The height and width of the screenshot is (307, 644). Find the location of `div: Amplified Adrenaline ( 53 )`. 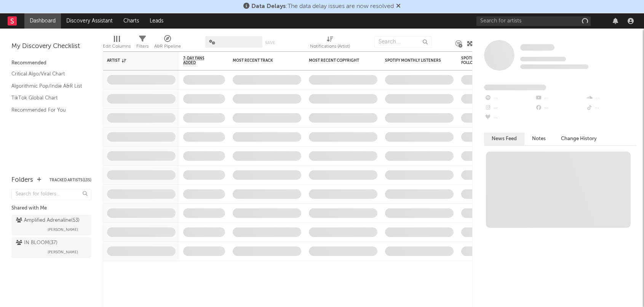

div: Amplified Adrenaline ( 53 ) is located at coordinates (48, 221).